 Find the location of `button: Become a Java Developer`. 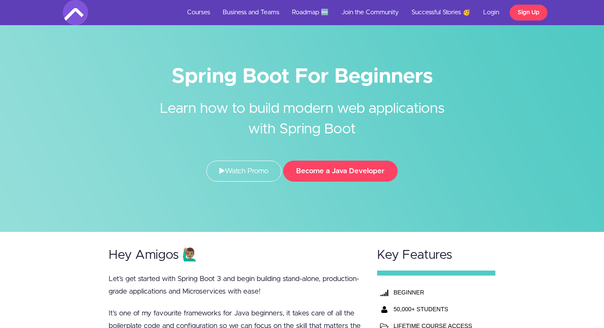

button: Become a Java Developer is located at coordinates (340, 171).